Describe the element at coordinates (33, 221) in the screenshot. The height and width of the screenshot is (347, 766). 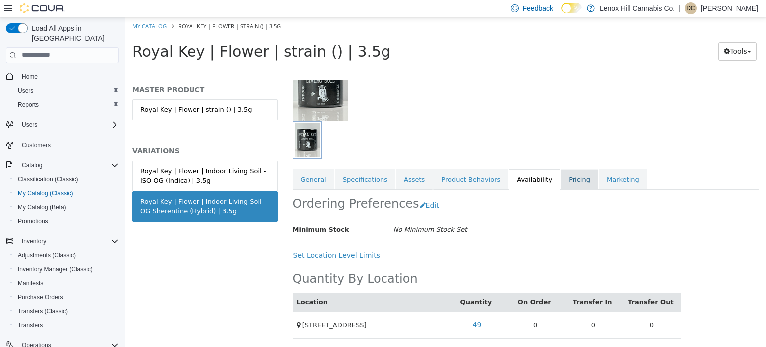
I see `a: Promotions` at that location.